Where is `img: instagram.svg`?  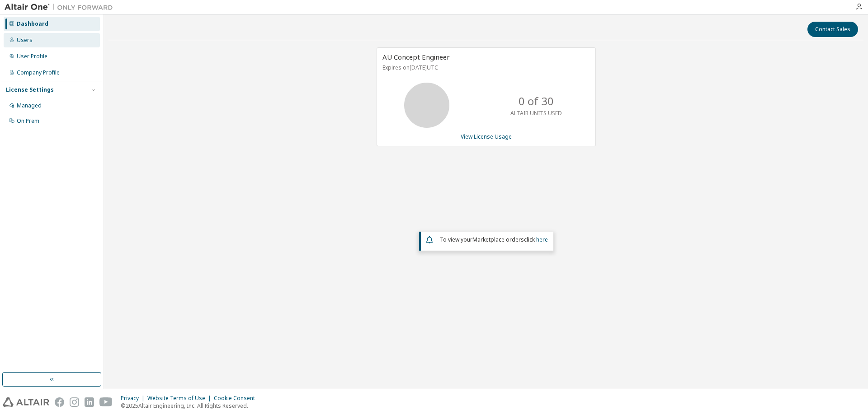 img: instagram.svg is located at coordinates (74, 402).